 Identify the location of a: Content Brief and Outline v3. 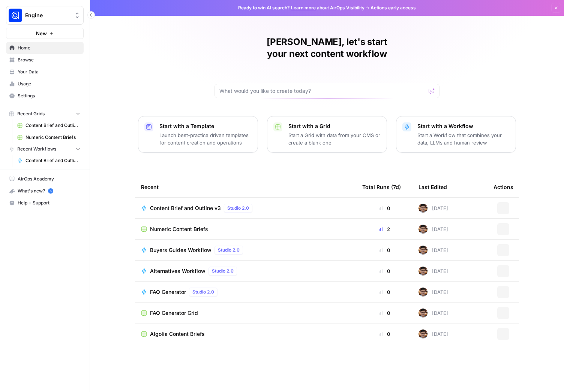
(49, 161).